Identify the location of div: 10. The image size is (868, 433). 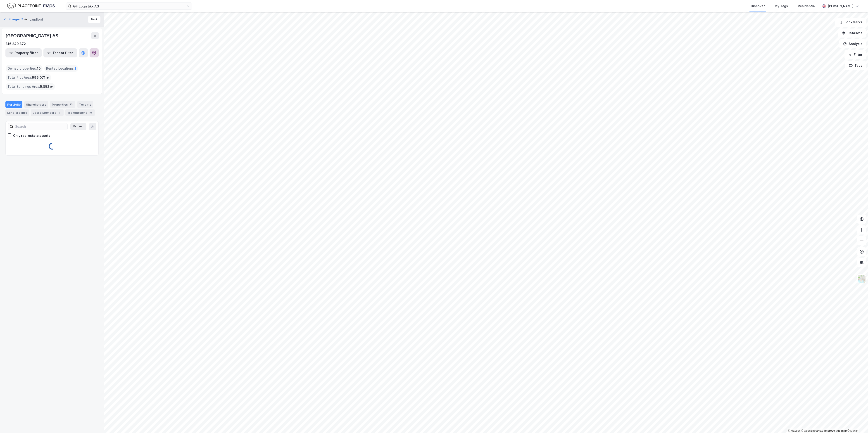
(71, 105).